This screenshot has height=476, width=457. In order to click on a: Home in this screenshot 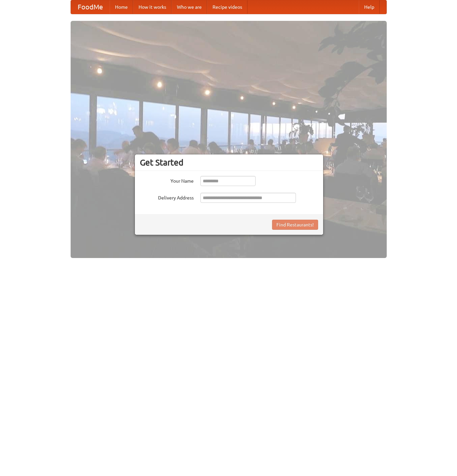, I will do `click(121, 7)`.